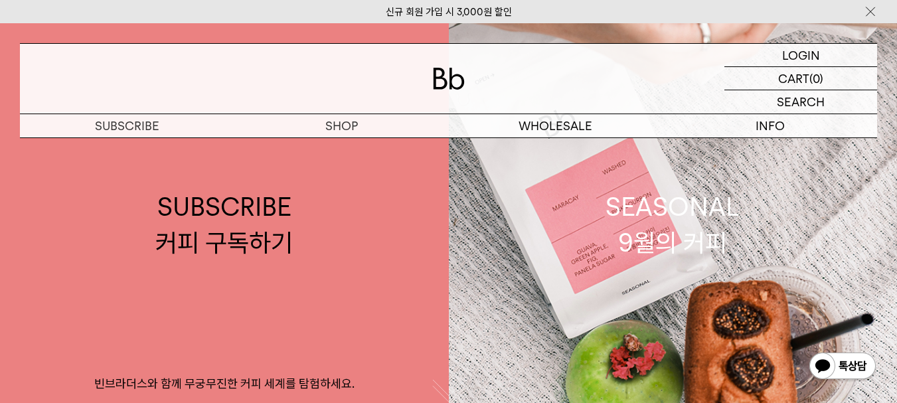  I want to click on div: SEASONAL 9월의 커피, so click(673, 224).